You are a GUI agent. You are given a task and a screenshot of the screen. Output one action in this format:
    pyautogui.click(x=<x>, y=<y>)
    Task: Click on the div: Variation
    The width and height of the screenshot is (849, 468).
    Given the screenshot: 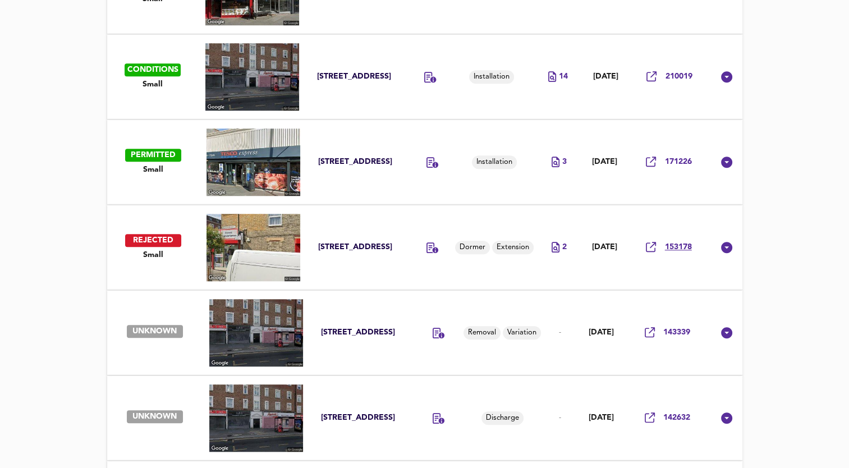 What is the action you would take?
    pyautogui.click(x=522, y=333)
    